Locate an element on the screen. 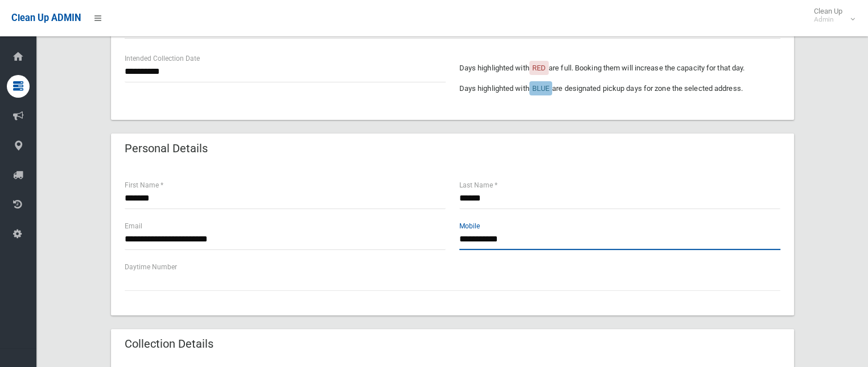  p: Days highlighted with are designated pickup days for zone the selected address. is located at coordinates (620, 89).